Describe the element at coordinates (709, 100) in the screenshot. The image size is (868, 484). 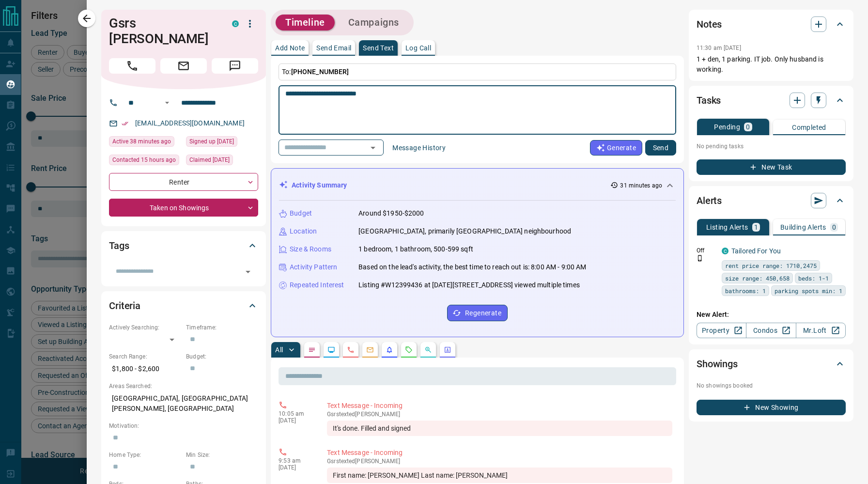
I see `h2: Tasks` at that location.